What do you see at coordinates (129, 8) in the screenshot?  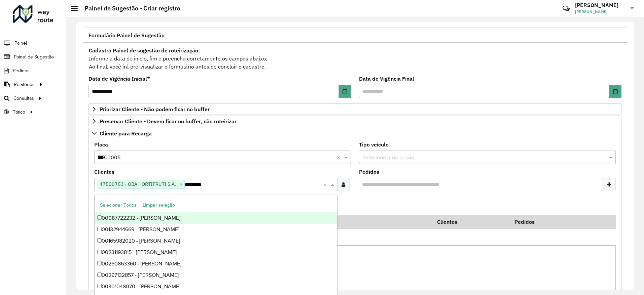 I see `h2: Painel de Sugestão - Criar registro` at bounding box center [129, 8].